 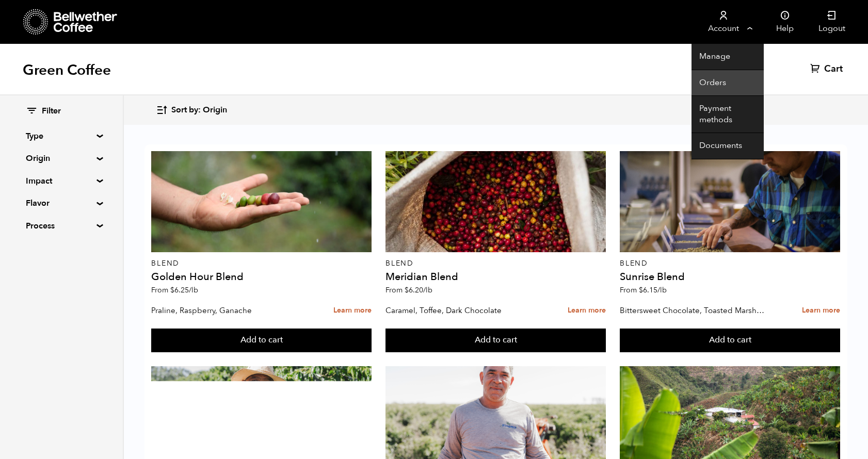 What do you see at coordinates (62, 137) in the screenshot?
I see `summary: Type` at bounding box center [62, 137].